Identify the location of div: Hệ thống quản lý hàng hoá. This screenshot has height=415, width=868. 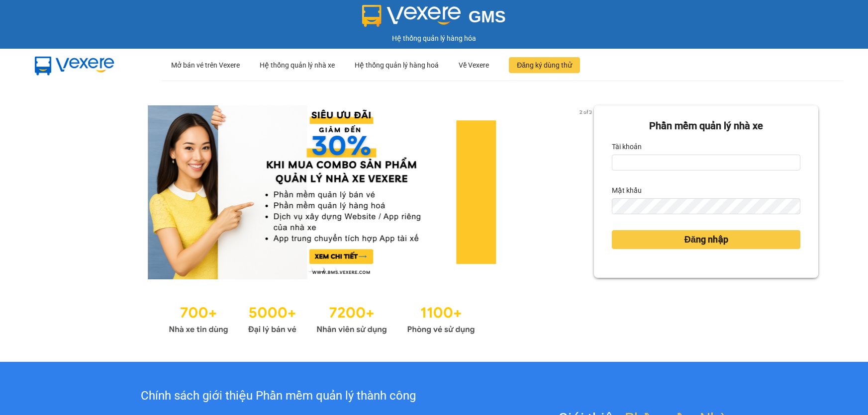
(397, 65).